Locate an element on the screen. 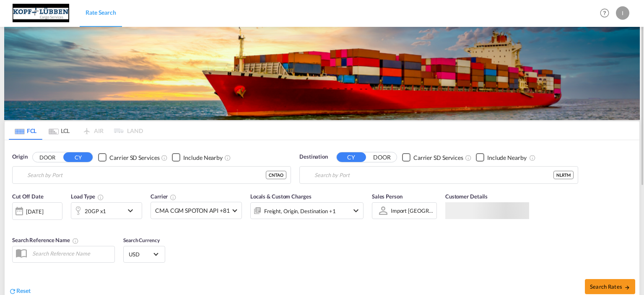  span: Customer Details is located at coordinates (466, 196).